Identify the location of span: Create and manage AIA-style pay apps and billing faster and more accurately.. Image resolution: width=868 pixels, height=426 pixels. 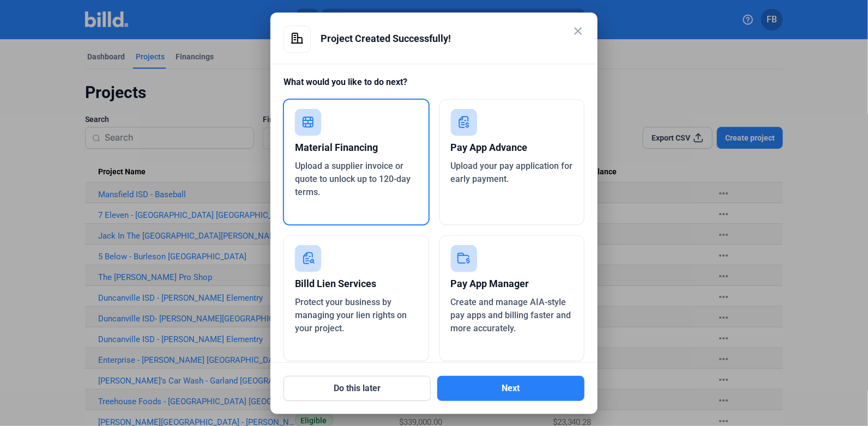
(511, 315).